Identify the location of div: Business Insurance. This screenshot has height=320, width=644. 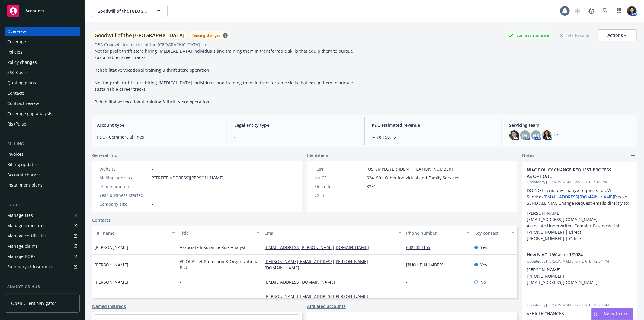
(529, 35).